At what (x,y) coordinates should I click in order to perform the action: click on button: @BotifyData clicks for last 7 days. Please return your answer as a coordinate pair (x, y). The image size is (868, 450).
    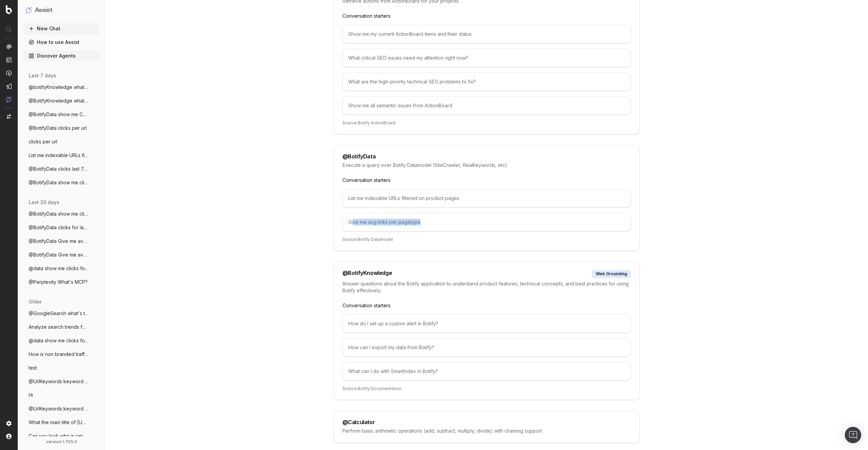
    Looking at the image, I should click on (61, 227).